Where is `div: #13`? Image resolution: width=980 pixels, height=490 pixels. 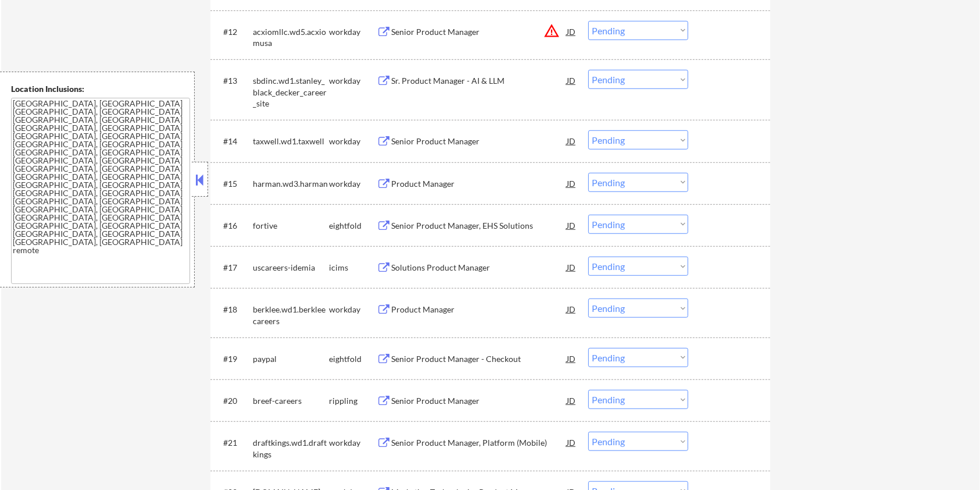 div: #13 is located at coordinates (233, 81).